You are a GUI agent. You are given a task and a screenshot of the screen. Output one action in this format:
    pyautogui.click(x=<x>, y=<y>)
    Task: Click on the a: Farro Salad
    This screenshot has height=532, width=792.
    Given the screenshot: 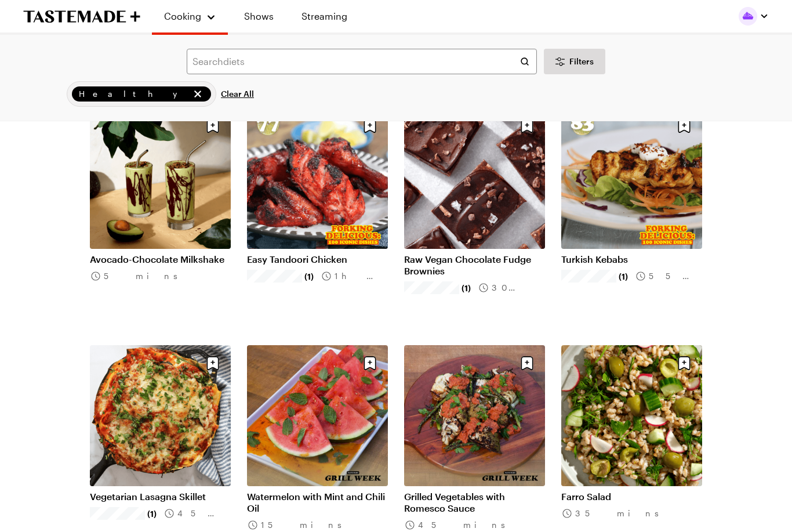 What is the action you would take?
    pyautogui.click(x=631, y=496)
    